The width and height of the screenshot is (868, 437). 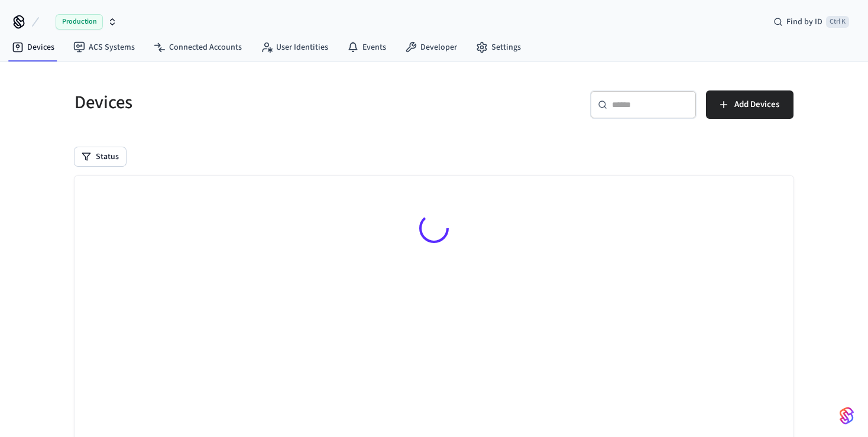 What do you see at coordinates (804, 22) in the screenshot?
I see `span: Find by ID` at bounding box center [804, 22].